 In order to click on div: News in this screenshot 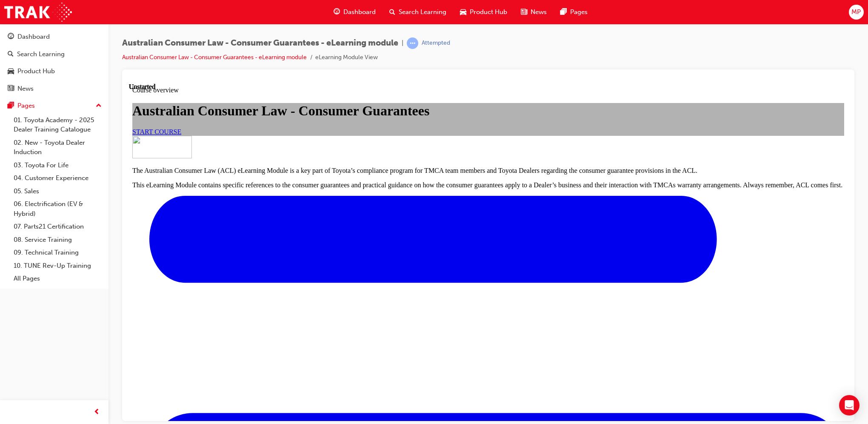, I will do `click(26, 88)`.